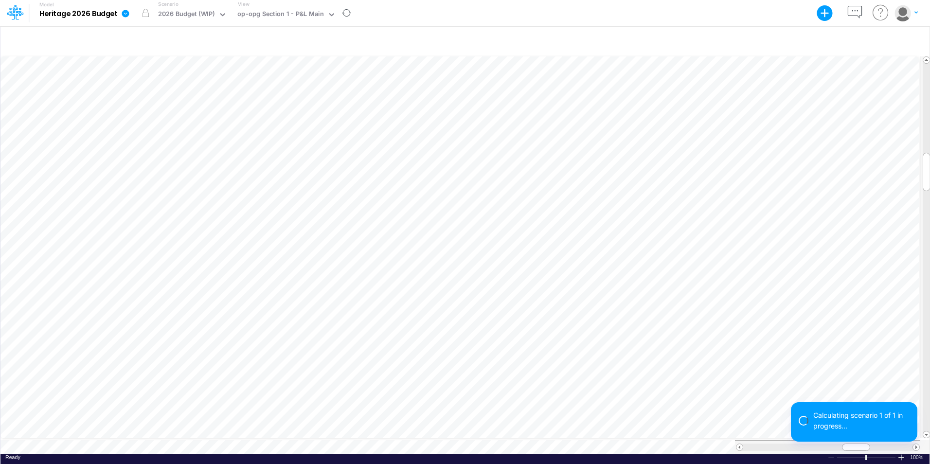 This screenshot has width=930, height=464. What do you see at coordinates (168, 4) in the screenshot?
I see `label: Scenario` at bounding box center [168, 4].